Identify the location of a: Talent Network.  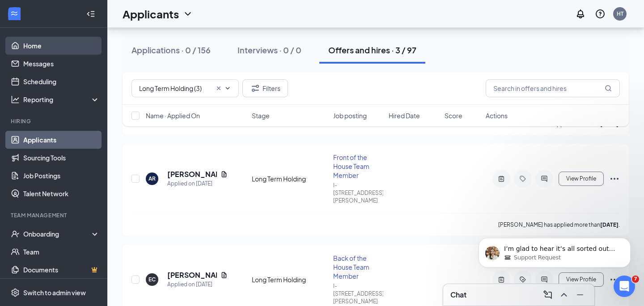
(61, 193).